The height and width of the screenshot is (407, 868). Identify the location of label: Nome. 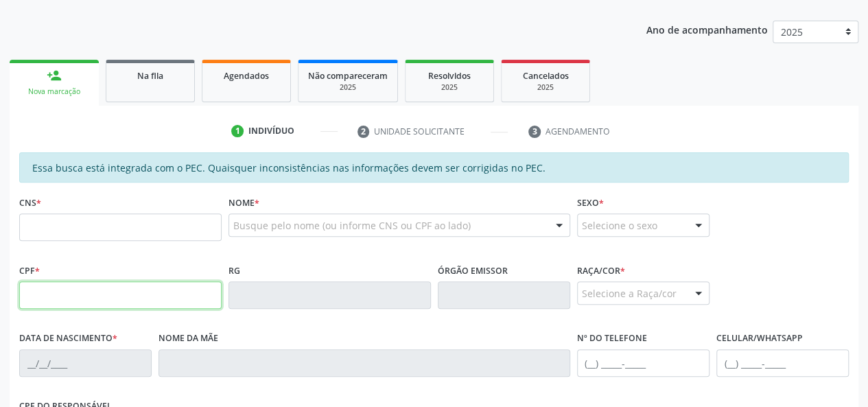
(244, 203).